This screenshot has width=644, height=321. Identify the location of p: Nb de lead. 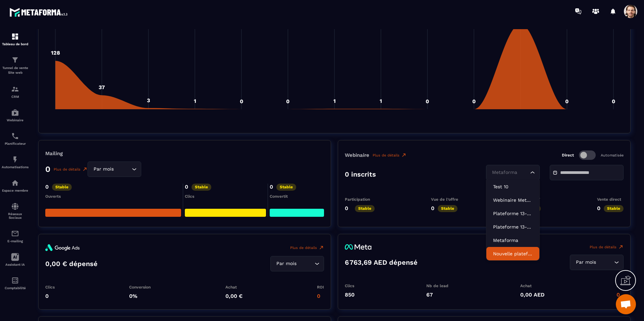
(437, 286).